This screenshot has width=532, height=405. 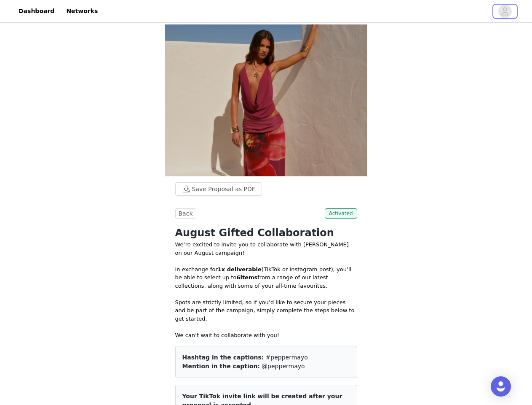 What do you see at coordinates (504, 11) in the screenshot?
I see `div: avatar` at bounding box center [504, 11].